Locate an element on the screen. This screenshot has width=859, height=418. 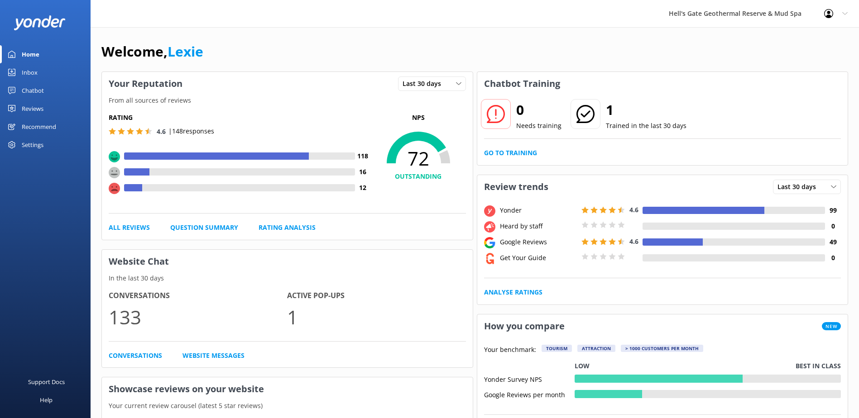
h3: Review trends is located at coordinates (516, 187).